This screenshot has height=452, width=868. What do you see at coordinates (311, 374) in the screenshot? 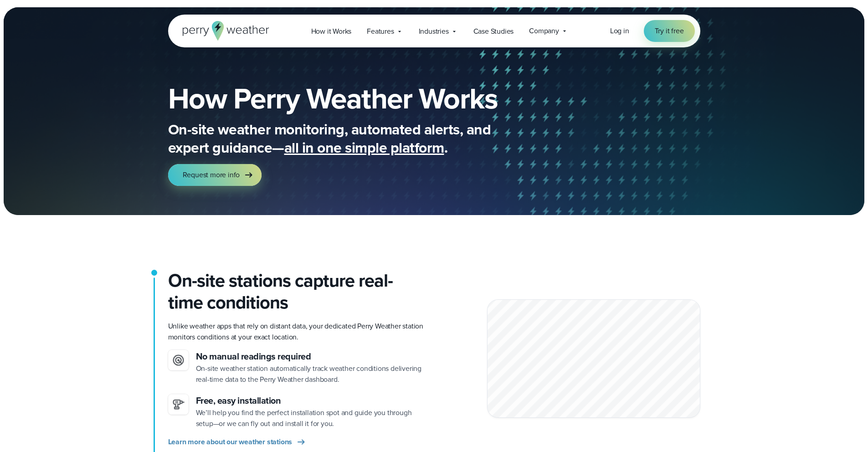
I see `p: On-site weather station automatically track weather conditions delivering real-time data to the P...` at bounding box center [311, 374].